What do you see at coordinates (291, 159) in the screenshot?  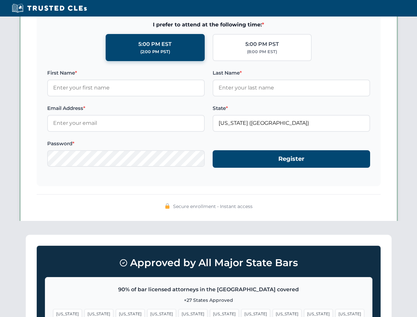 I see `button: Register` at bounding box center [291, 159].